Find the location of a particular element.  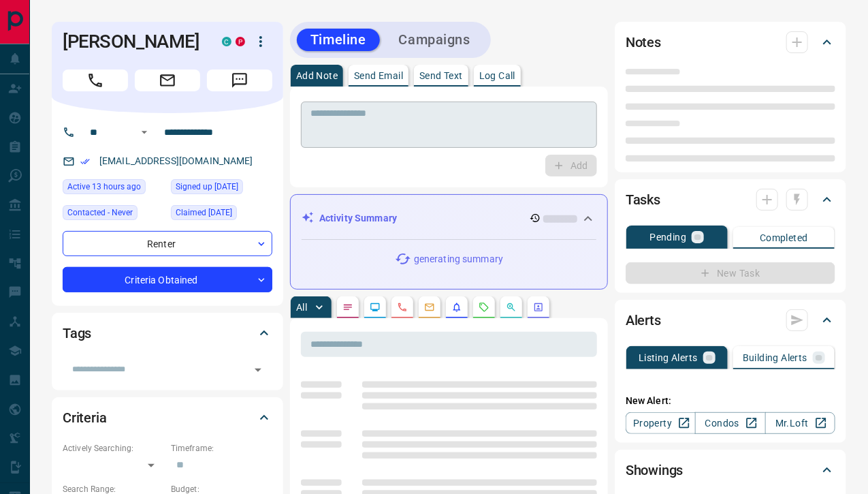

svg: Calls is located at coordinates (402, 307).